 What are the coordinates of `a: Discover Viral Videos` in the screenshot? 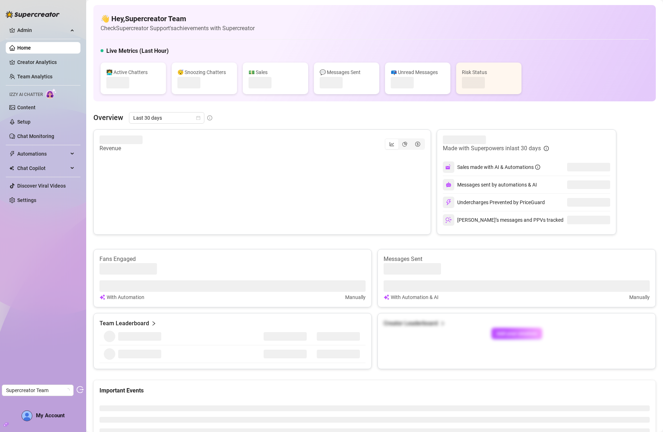 It's located at (41, 186).